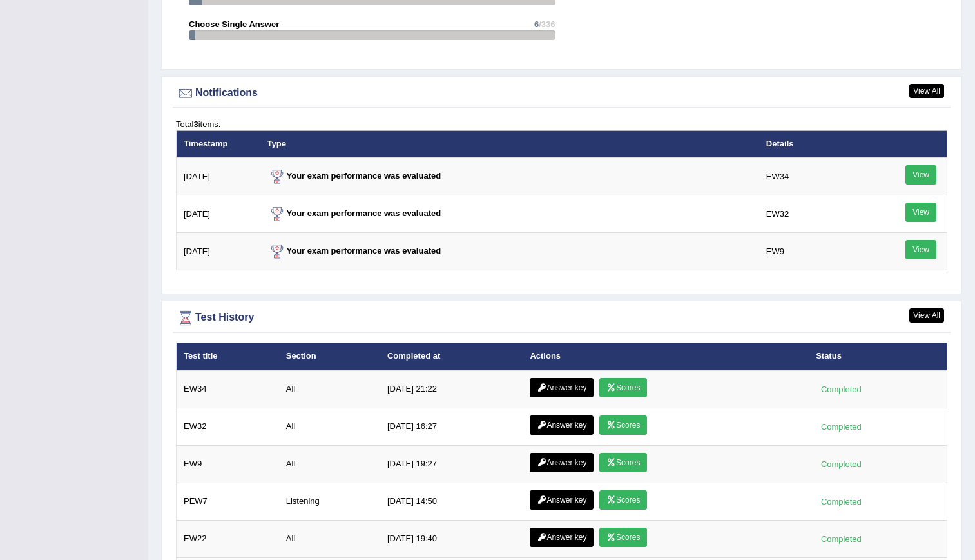 The height and width of the screenshot is (560, 975). What do you see at coordinates (815, 144) in the screenshot?
I see `th: Details` at bounding box center [815, 144].